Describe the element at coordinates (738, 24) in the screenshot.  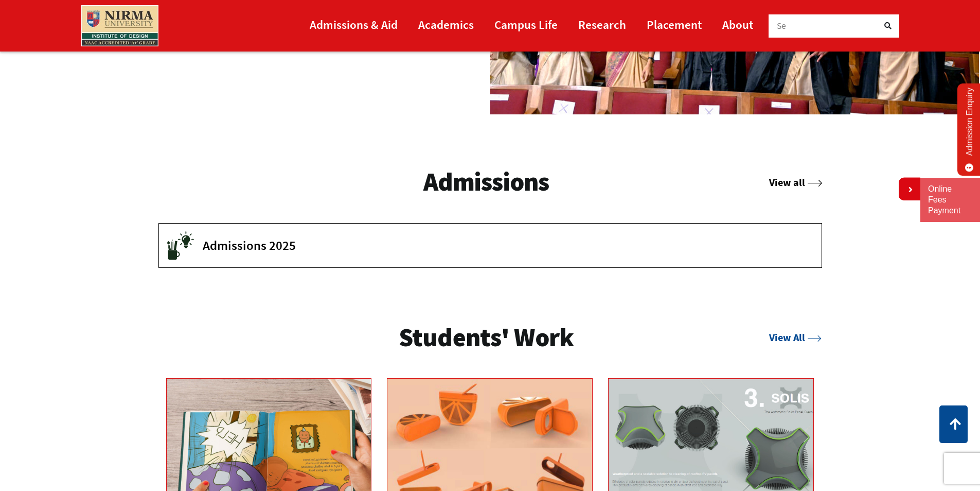
I see `a: About` at that location.